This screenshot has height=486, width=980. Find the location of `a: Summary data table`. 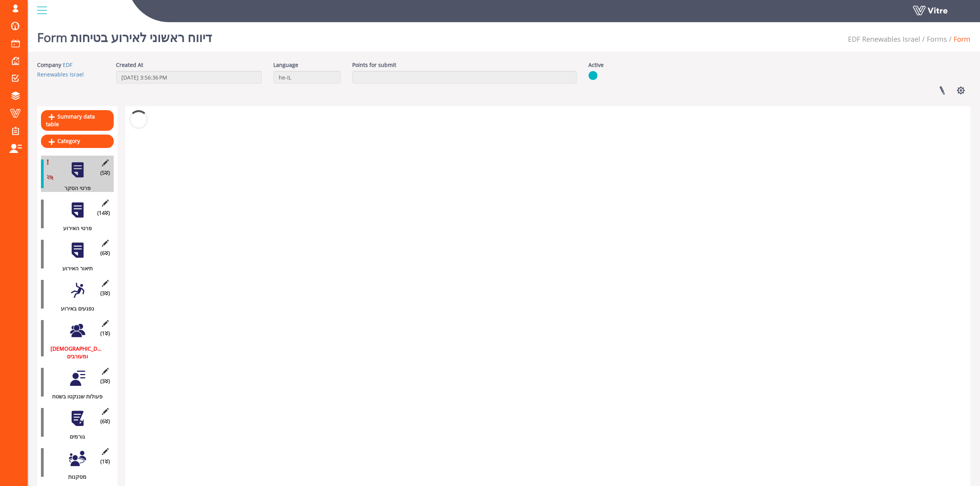

a: Summary data table is located at coordinates (77, 121).